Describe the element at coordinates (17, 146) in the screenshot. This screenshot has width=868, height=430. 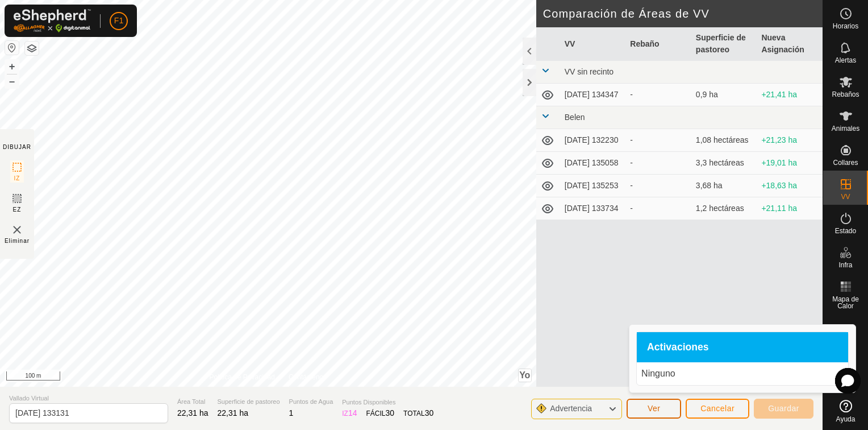
I see `div: DIBUJAR` at that location.